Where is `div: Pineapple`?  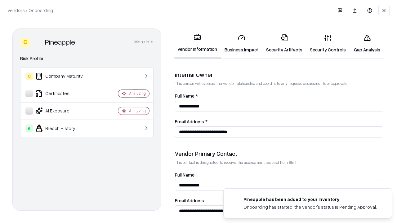 div: Pineapple is located at coordinates (60, 42).